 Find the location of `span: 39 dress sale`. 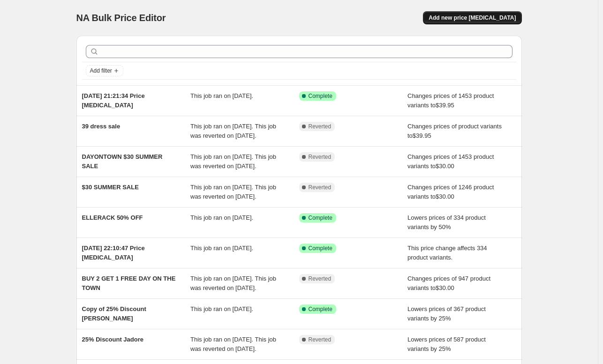

span: 39 dress sale is located at coordinates (101, 126).